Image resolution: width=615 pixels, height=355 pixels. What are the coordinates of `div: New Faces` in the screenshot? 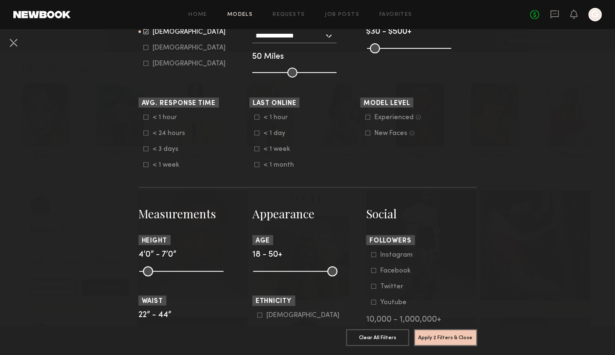 It's located at (390, 133).